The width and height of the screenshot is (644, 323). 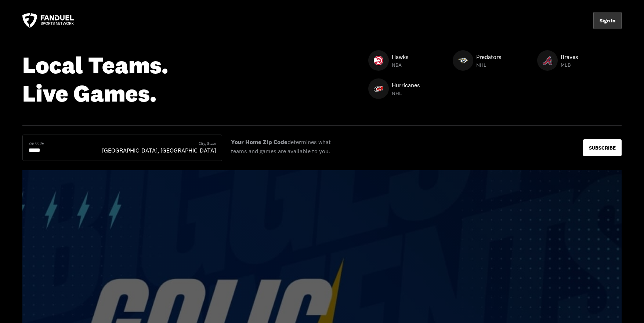 What do you see at coordinates (602, 147) in the screenshot?
I see `button: Subscribe` at bounding box center [602, 147].